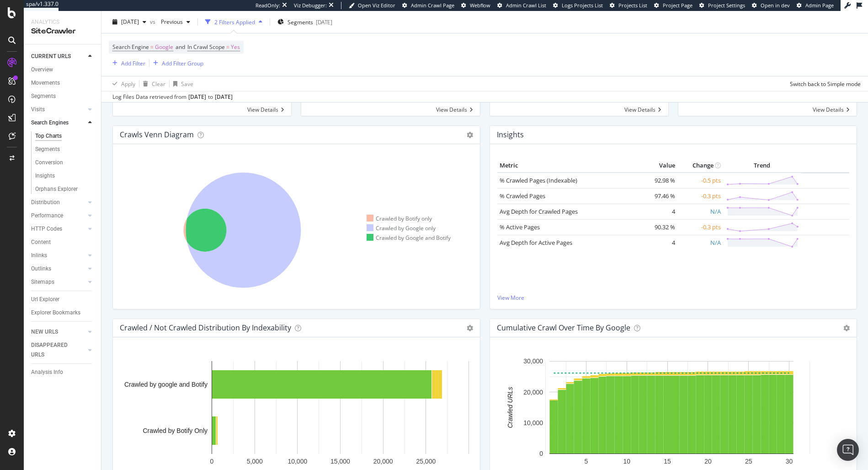 This screenshot has width=868, height=470. What do you see at coordinates (45, 175) in the screenshot?
I see `div: Insights` at bounding box center [45, 175].